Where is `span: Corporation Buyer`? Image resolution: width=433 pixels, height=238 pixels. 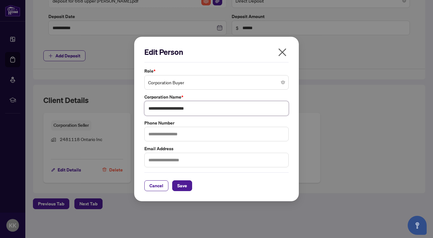
span: Corporation Buyer is located at coordinates (217, 82).